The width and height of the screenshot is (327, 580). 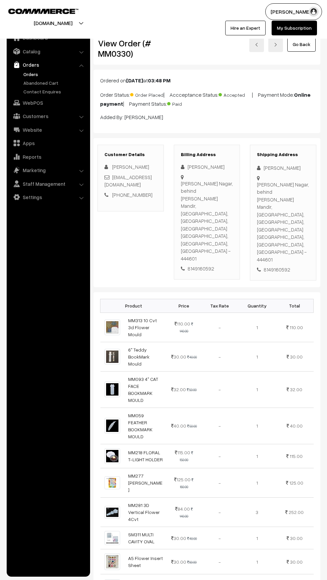 What do you see at coordinates (283, 155) in the screenshot?
I see `h3: Shipping Address` at bounding box center [283, 155].